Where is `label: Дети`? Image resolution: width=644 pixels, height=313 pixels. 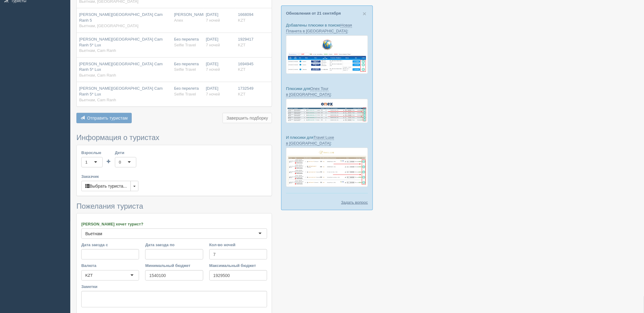
label: Дети is located at coordinates (126, 153).